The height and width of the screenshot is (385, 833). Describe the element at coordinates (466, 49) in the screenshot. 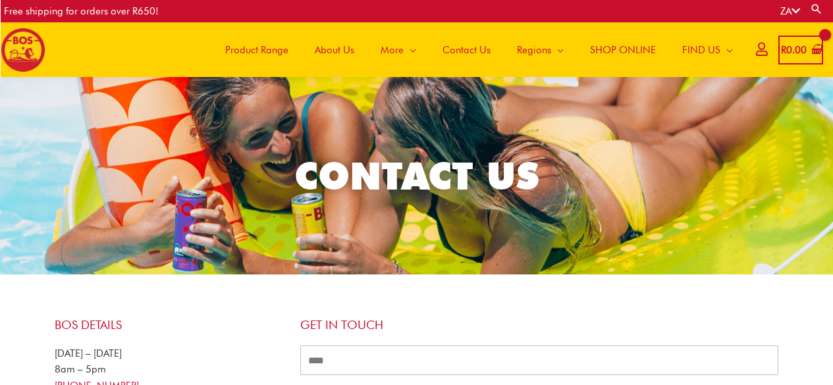

I see `a: Contact Us` at that location.